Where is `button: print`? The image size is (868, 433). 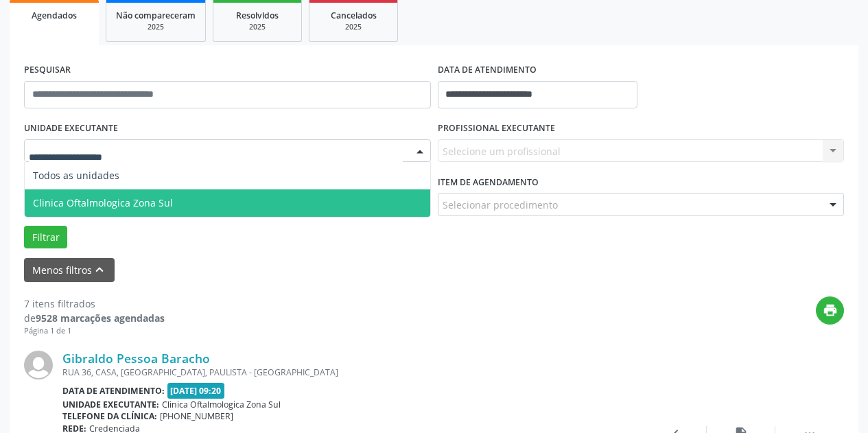 button: print is located at coordinates (829, 310).